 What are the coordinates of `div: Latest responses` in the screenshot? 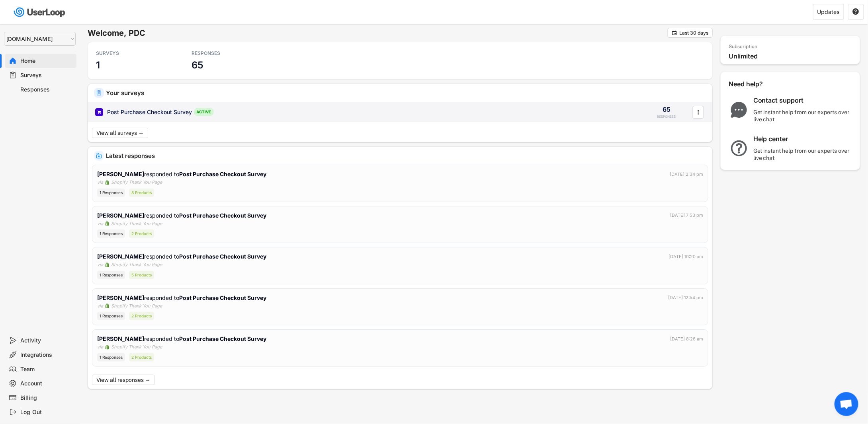 It's located at (406, 156).